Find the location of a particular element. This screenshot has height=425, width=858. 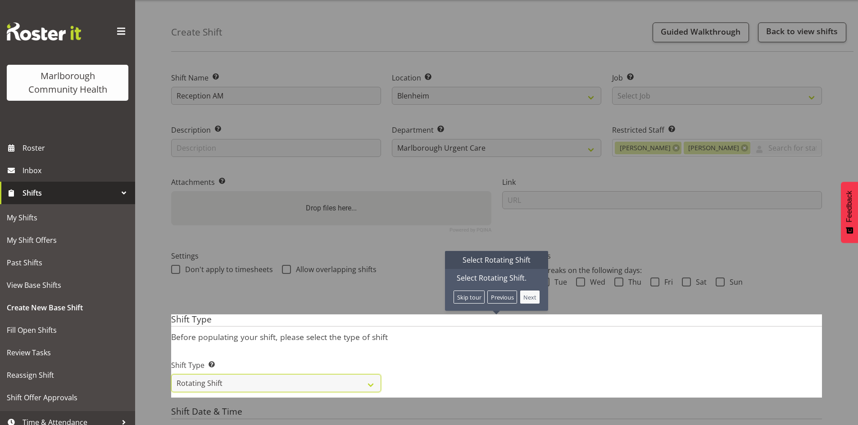

div: Select Rotating Shift. is located at coordinates (498, 278).